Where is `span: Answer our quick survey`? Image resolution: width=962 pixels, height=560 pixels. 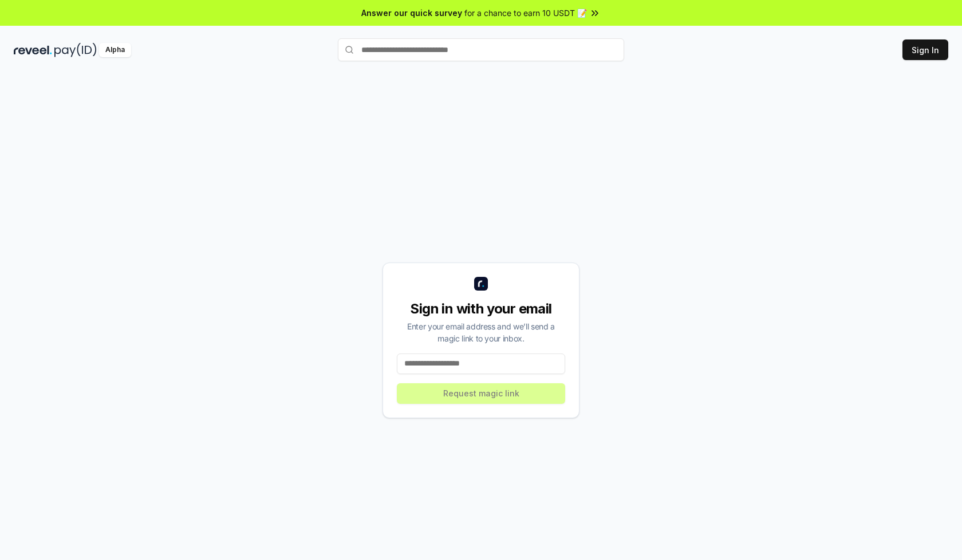 span: Answer our quick survey is located at coordinates (412, 12).